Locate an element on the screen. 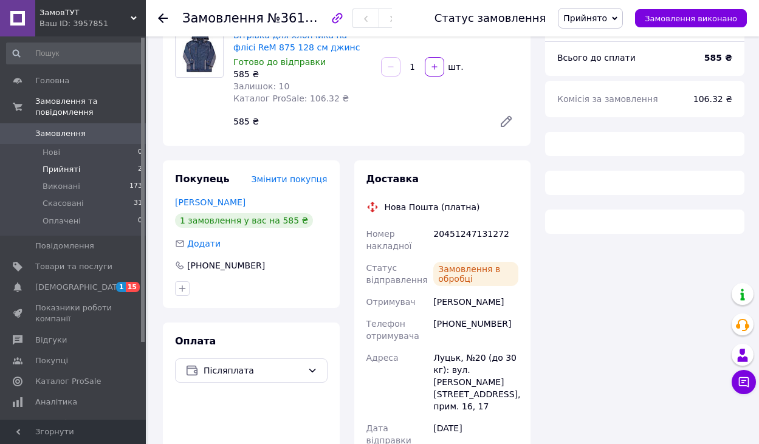 The width and height of the screenshot is (759, 444). span: Адреса is located at coordinates (382, 358).